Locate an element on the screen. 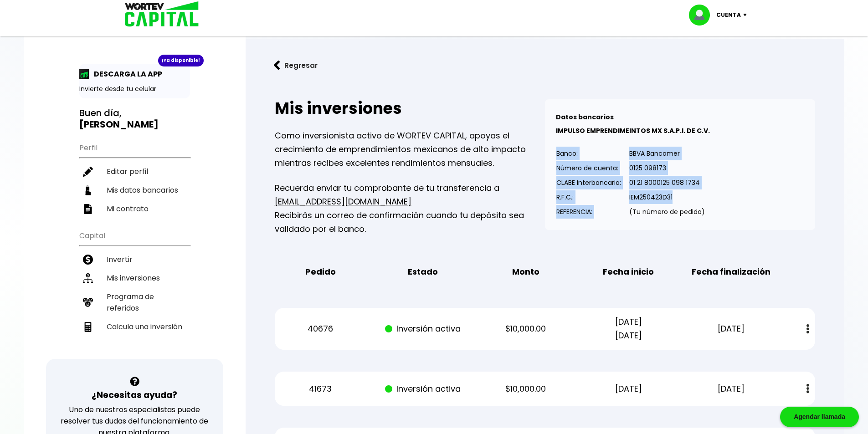  li: Invertir is located at coordinates (135, 259).